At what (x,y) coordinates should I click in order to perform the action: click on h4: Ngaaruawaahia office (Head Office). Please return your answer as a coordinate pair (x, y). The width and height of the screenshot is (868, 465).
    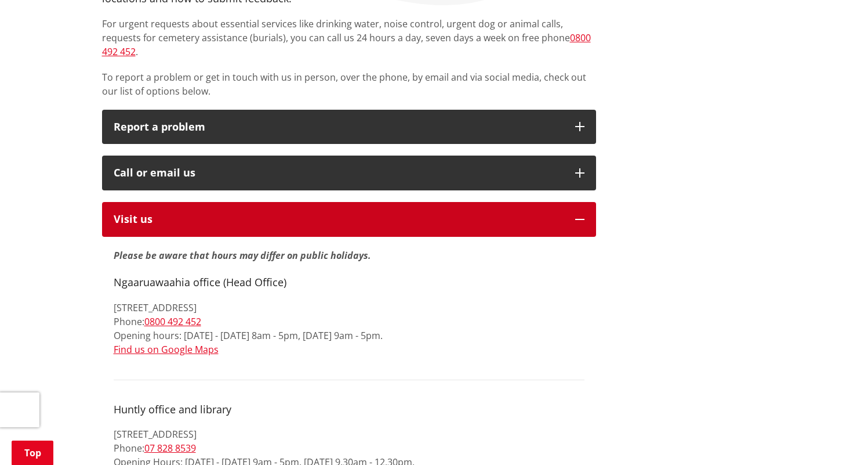
    Looking at the image, I should click on (349, 282).